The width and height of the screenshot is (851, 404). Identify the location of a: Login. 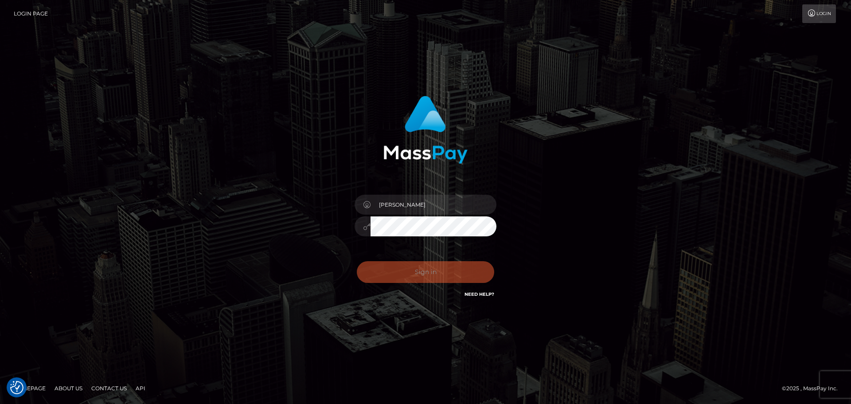
(819, 14).